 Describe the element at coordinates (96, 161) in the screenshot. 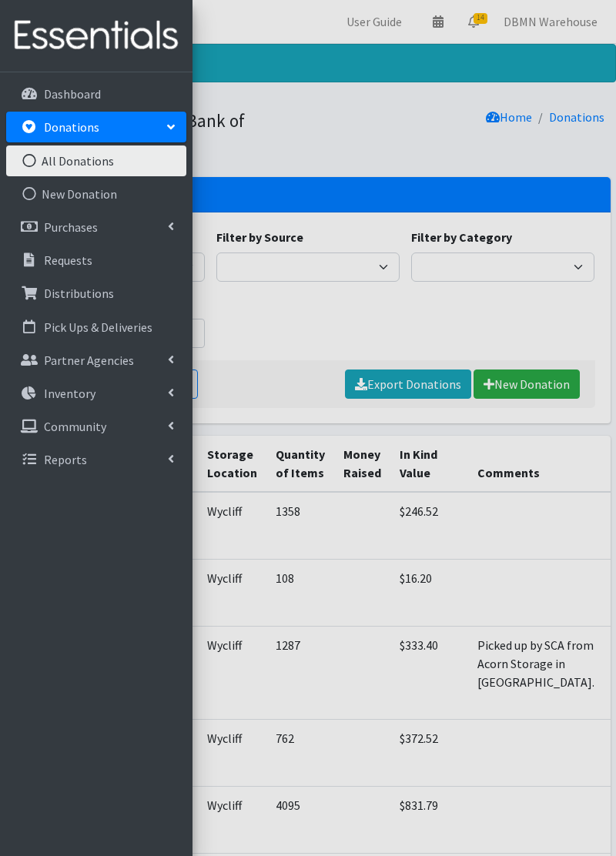

I see `a: All Donations` at that location.